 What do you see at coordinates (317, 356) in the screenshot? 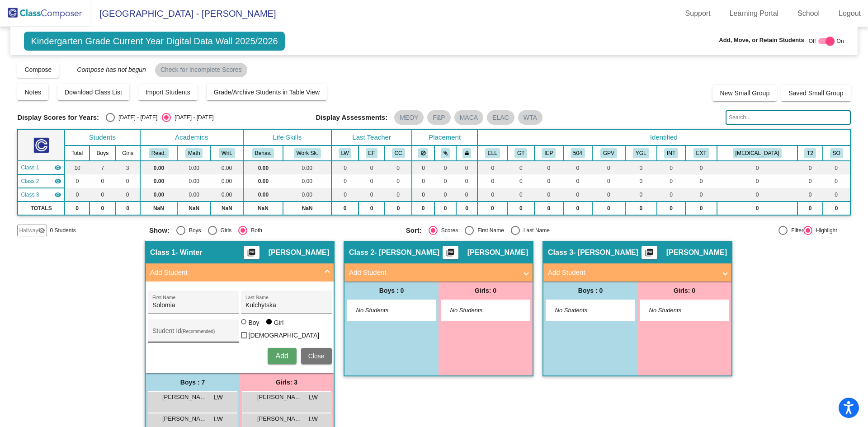
I see `button: Close` at bounding box center [317, 356].